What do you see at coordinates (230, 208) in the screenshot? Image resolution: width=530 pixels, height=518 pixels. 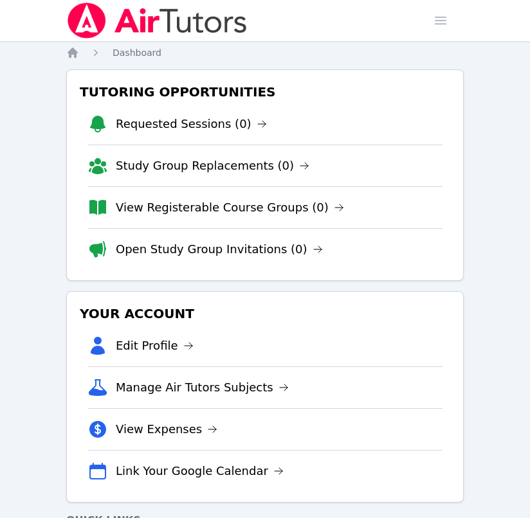 I see `a: View Registerable Course Groups (0)` at bounding box center [230, 208].